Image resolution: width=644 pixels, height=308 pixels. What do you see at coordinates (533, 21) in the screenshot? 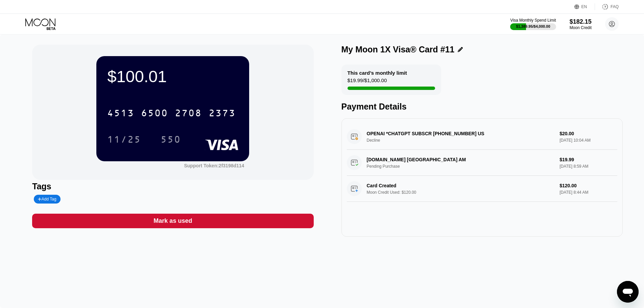
I see `div: Visa Monthly Spend Limit` at bounding box center [533, 21].